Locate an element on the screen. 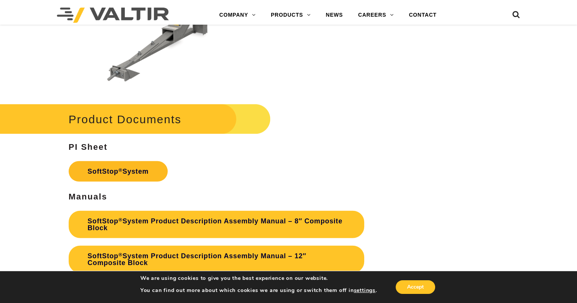 This screenshot has height=303, width=577. p: We are using cookies to give you the best experience on our website. is located at coordinates (259, 279).